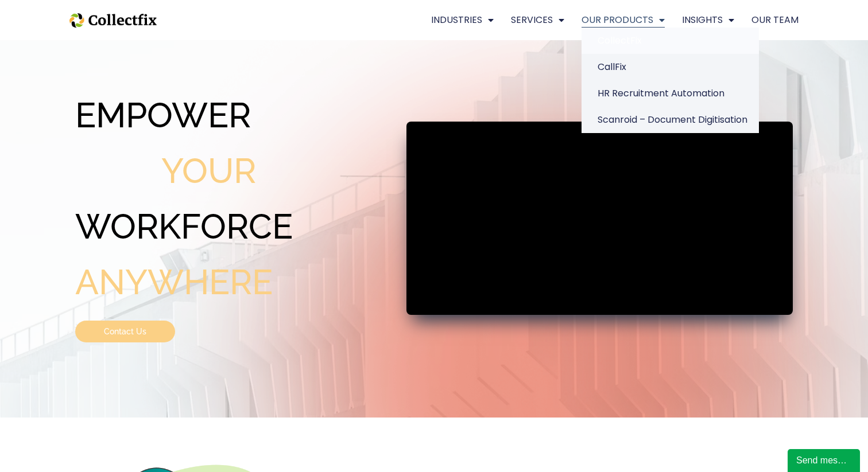  What do you see at coordinates (36, 14) in the screenshot?
I see `div: Send message` at bounding box center [36, 14].